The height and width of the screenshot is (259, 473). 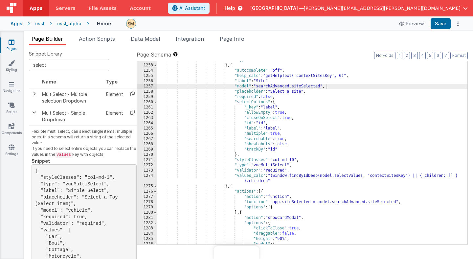 What do you see at coordinates (147, 212) in the screenshot?
I see `div: 1280` at bounding box center [147, 212].